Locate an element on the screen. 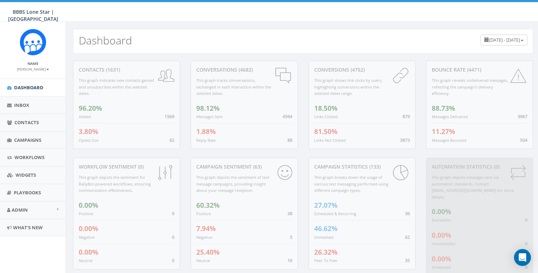 Image resolution: width=538 pixels, height=273 pixels. span: Dashboard is located at coordinates (29, 88).